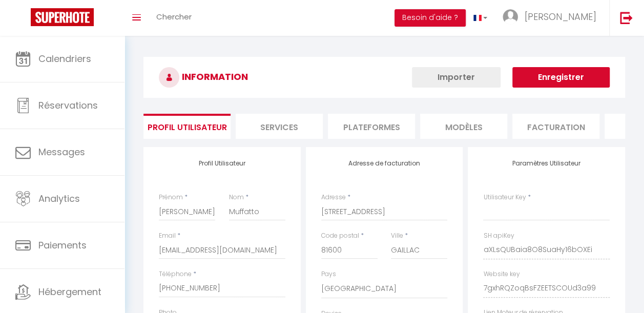 The width and height of the screenshot is (644, 313). What do you see at coordinates (340, 236) in the screenshot?
I see `label: Code postal` at bounding box center [340, 236].